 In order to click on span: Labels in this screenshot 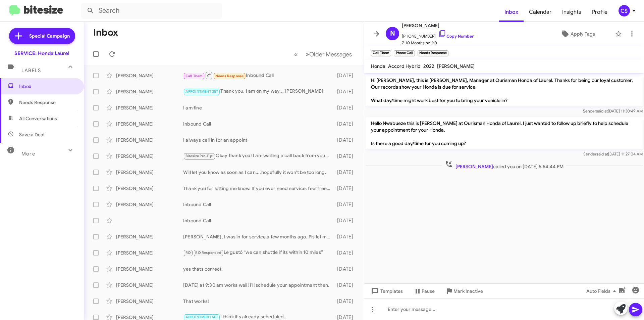, I will do `click(31, 71)`.